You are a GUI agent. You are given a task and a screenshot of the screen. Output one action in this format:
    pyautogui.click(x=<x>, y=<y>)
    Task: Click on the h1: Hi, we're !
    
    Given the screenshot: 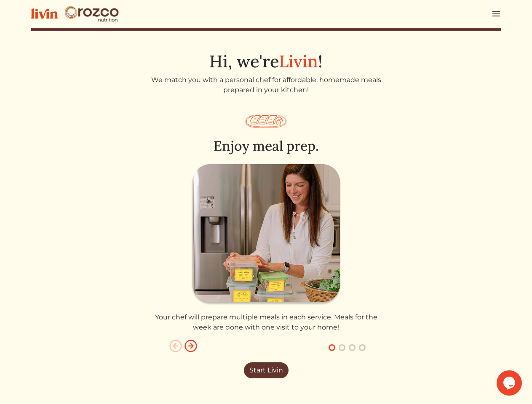 What is the action you would take?
    pyautogui.click(x=266, y=61)
    